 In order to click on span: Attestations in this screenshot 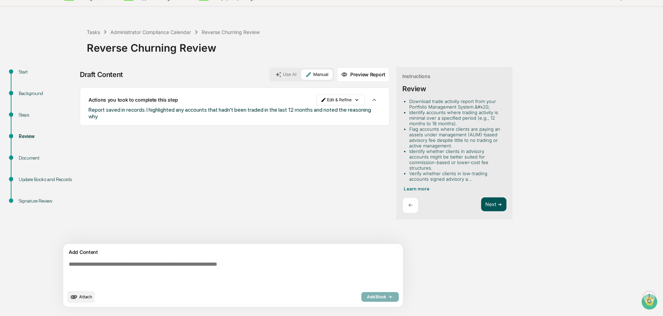, I will do `click(72, 91)`.